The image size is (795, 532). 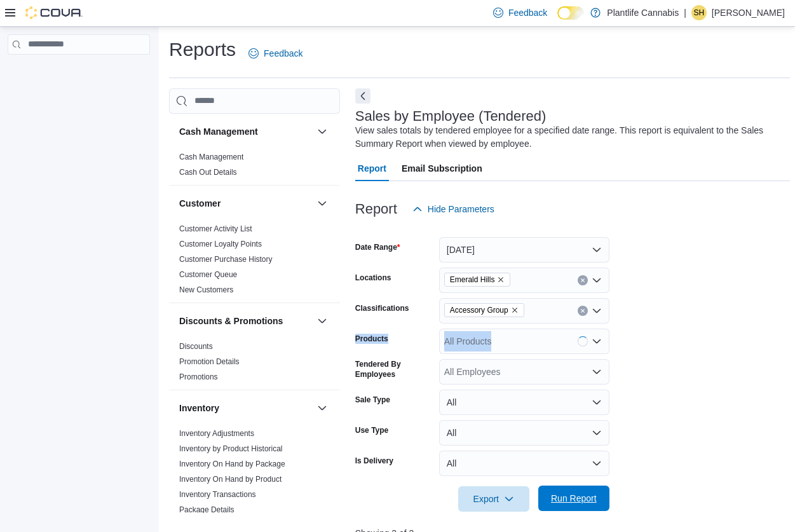 I want to click on label: Use Type, so click(x=372, y=430).